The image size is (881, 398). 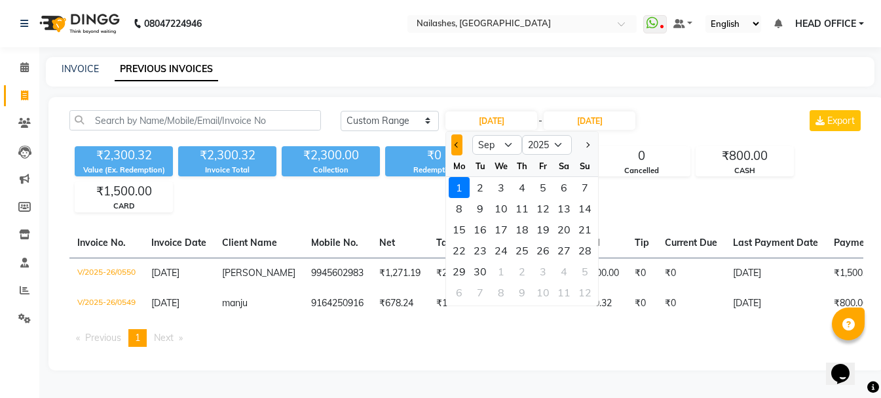 What do you see at coordinates (543, 229) in the screenshot?
I see `div: 19` at bounding box center [543, 229].